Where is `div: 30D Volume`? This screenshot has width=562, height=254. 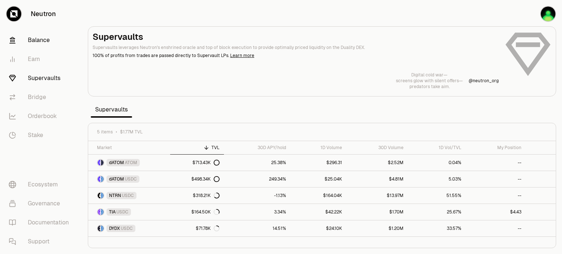
div: 30D Volume is located at coordinates (377, 148).